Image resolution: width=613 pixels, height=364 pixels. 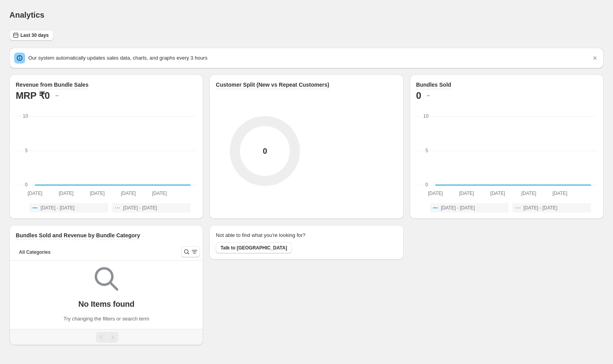 What do you see at coordinates (31, 35) in the screenshot?
I see `button: Last 30 days` at bounding box center [31, 35].